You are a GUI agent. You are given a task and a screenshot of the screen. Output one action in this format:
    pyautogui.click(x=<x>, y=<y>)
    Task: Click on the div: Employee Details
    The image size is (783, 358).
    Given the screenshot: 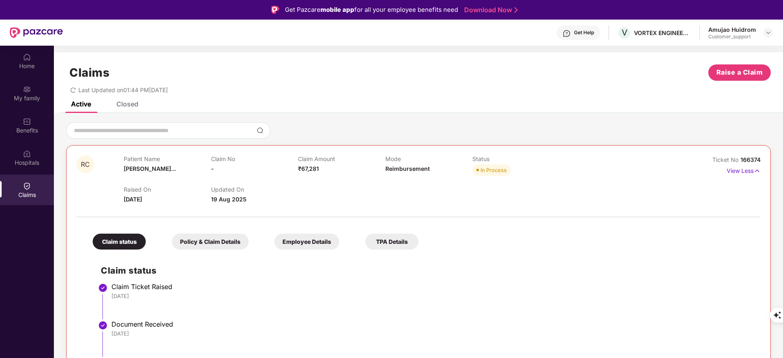 What is the action you would take?
    pyautogui.click(x=306, y=242)
    